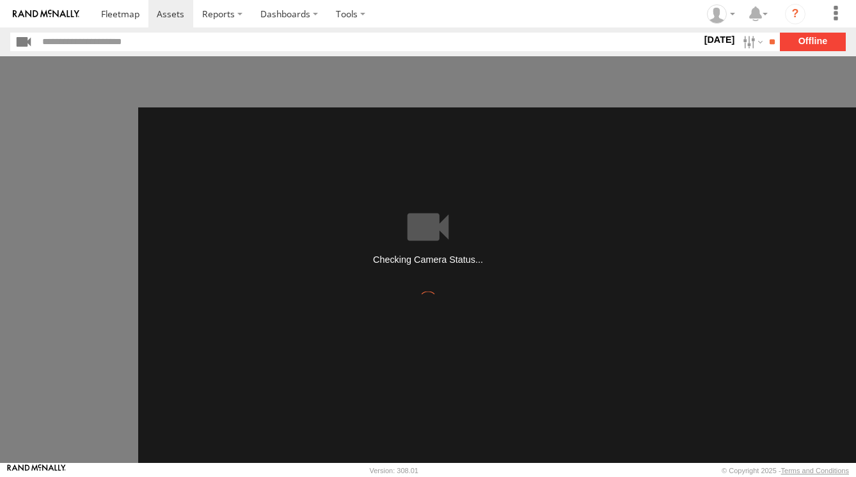  What do you see at coordinates (721, 14) in the screenshot?
I see `div: Jason Hall` at bounding box center [721, 14].